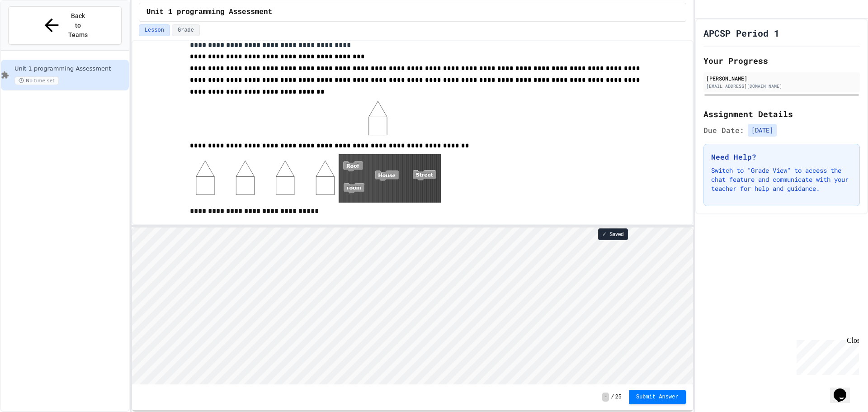  Describe the element at coordinates (658, 397) in the screenshot. I see `button: Submit Answer` at that location.